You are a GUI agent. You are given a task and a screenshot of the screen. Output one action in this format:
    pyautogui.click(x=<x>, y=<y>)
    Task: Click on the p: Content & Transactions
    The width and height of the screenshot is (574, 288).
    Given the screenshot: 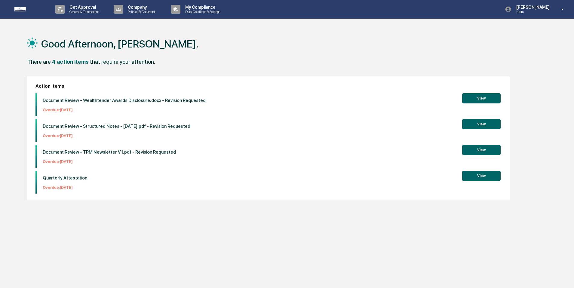 What is the action you would take?
    pyautogui.click(x=83, y=12)
    